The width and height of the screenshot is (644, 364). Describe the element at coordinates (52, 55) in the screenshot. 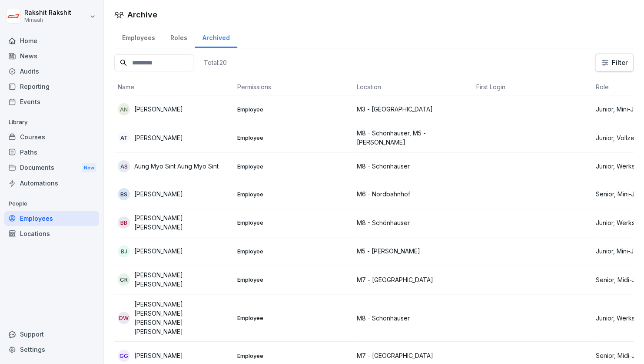

I see `div: News` at that location.